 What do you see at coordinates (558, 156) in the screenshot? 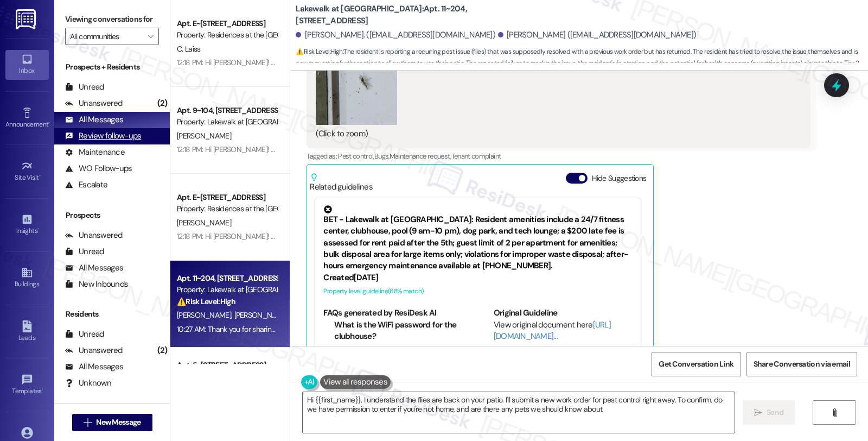
I see `div: Tagged as:` at bounding box center [558, 156].